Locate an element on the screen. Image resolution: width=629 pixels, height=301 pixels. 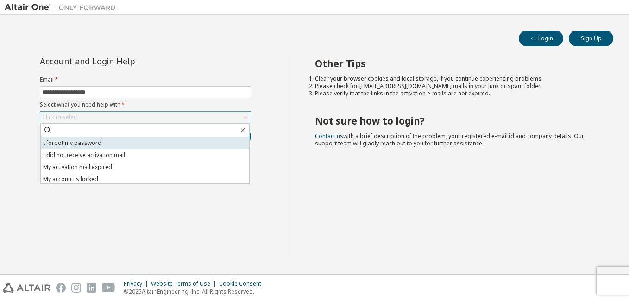
label: Email is located at coordinates (145, 80).